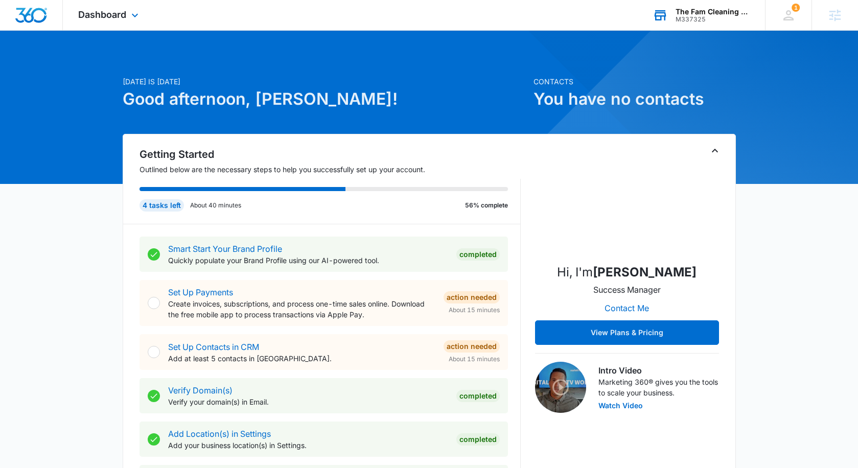  What do you see at coordinates (626, 308) in the screenshot?
I see `button: Contact Me` at bounding box center [626, 308].